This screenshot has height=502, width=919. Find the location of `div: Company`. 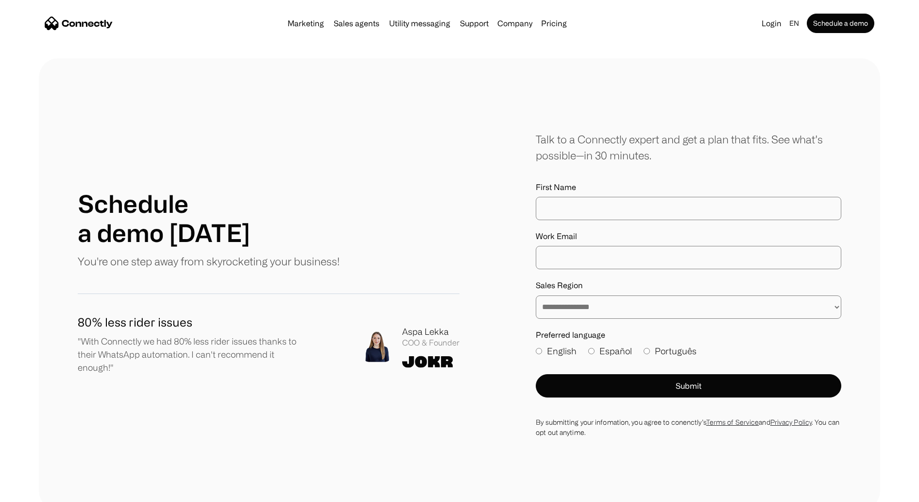

div: Company is located at coordinates (515, 23).